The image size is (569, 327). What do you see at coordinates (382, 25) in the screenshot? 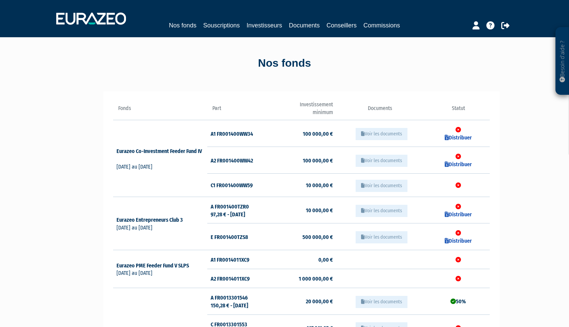
I see `a: Commissions` at bounding box center [382, 25].